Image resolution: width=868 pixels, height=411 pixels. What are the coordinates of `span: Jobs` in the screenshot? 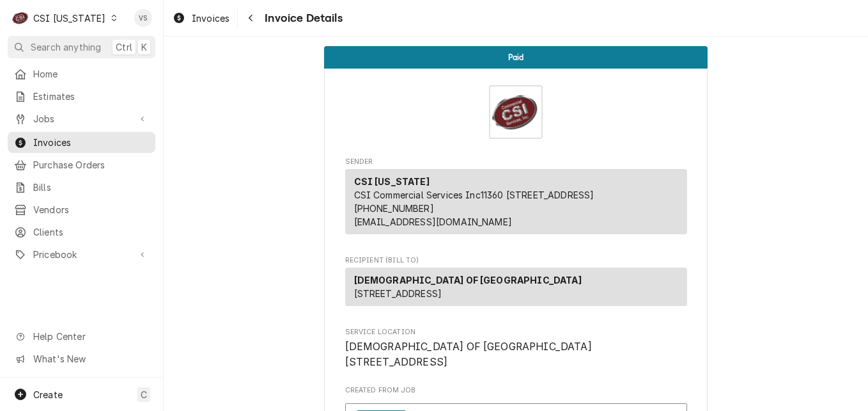 It's located at (81, 119).